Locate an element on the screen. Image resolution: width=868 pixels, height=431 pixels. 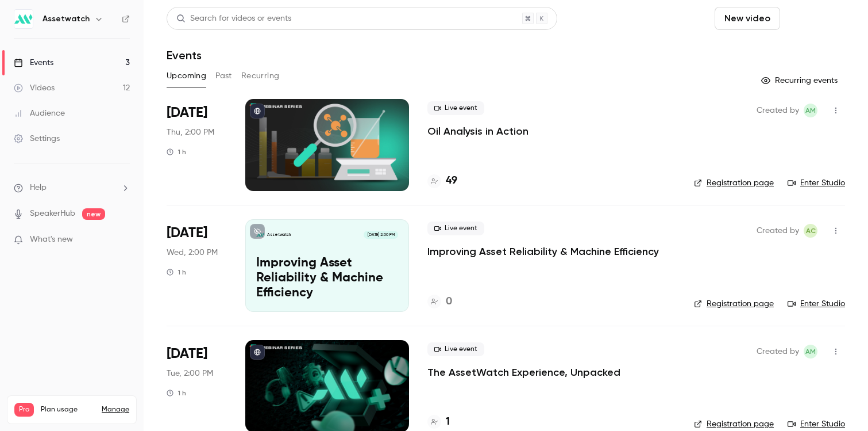
span: Pro is located at coordinates (24, 409).